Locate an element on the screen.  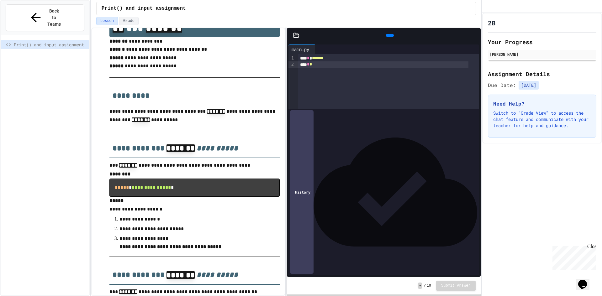
button: Lesson is located at coordinates (107, 21).